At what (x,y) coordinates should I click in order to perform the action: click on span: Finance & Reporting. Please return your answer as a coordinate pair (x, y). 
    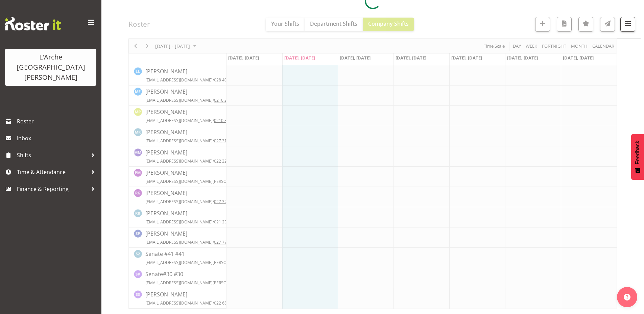
    Looking at the image, I should click on (52, 189).